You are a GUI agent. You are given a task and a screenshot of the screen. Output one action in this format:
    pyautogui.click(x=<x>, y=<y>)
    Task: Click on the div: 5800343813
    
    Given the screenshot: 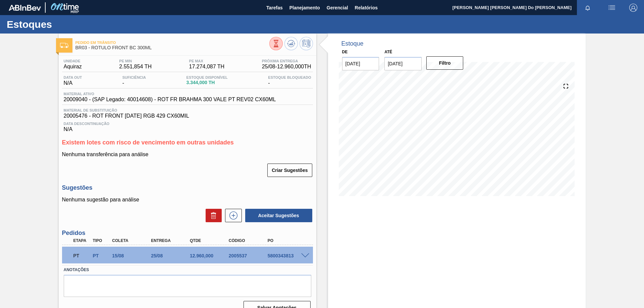 What is the action you would take?
    pyautogui.click(x=288, y=256)
    